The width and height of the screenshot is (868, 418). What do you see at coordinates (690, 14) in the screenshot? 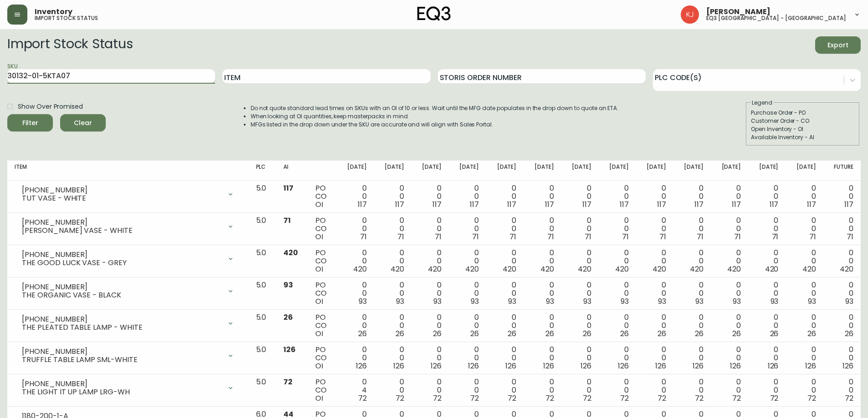
I see `img: 24a625d34e264d2520941288c4a55f8e` at bounding box center [690, 14].